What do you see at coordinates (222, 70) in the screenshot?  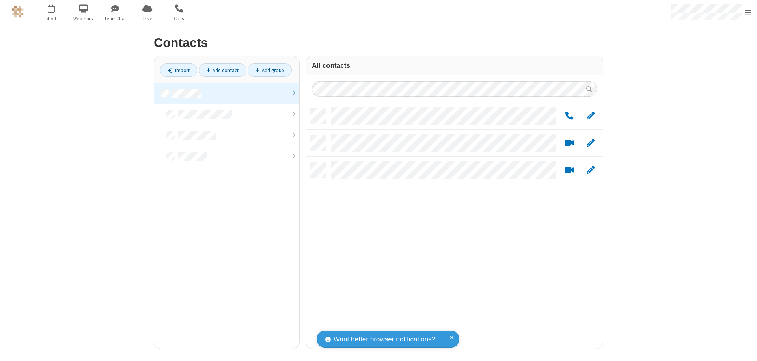 I see `a: Add contact` at bounding box center [222, 70].